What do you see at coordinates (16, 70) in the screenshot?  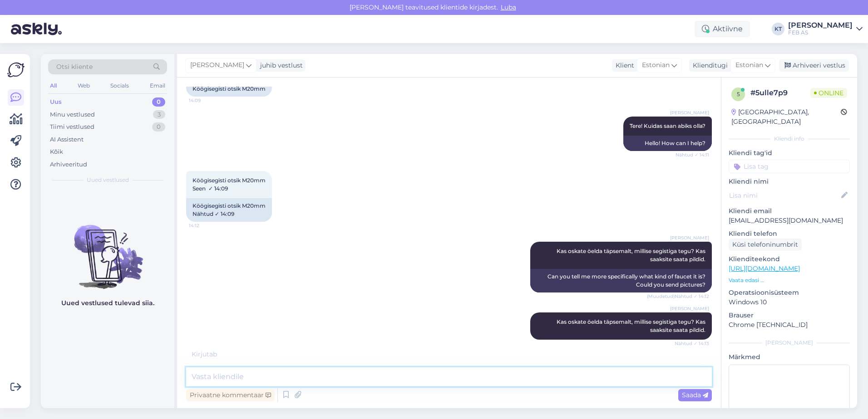 I see `img: Askly Logo` at bounding box center [16, 70].